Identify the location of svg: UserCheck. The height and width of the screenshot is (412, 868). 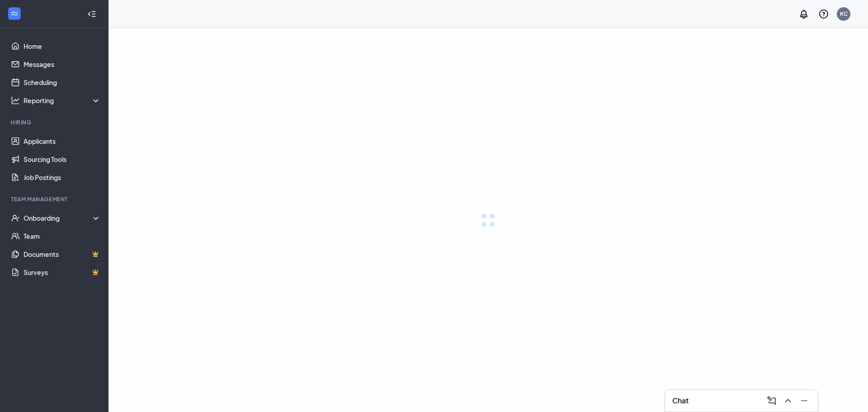
(16, 218).